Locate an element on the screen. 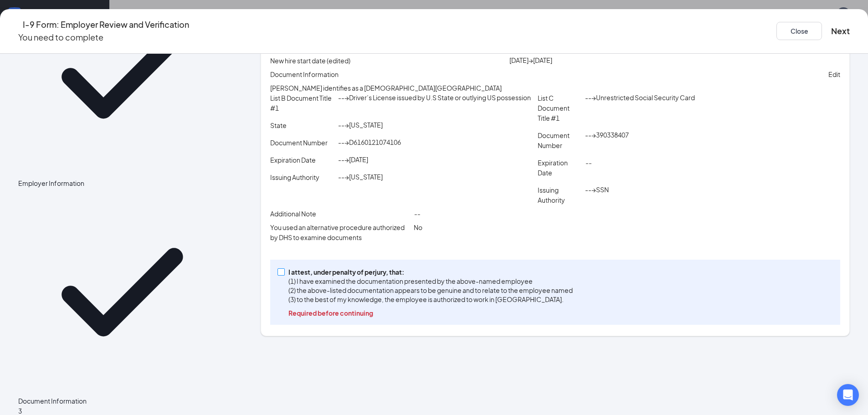  span: 3 is located at coordinates (20, 411).